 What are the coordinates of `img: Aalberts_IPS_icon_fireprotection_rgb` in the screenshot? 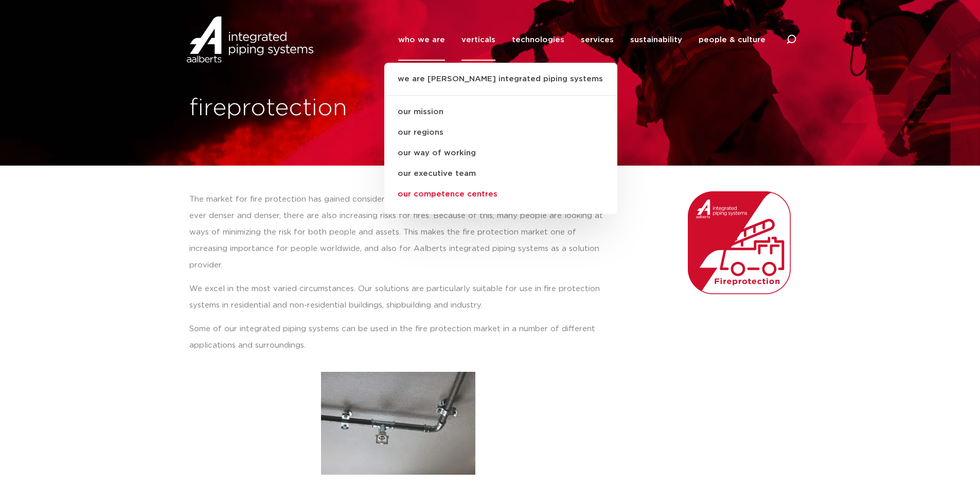 It's located at (739, 243).